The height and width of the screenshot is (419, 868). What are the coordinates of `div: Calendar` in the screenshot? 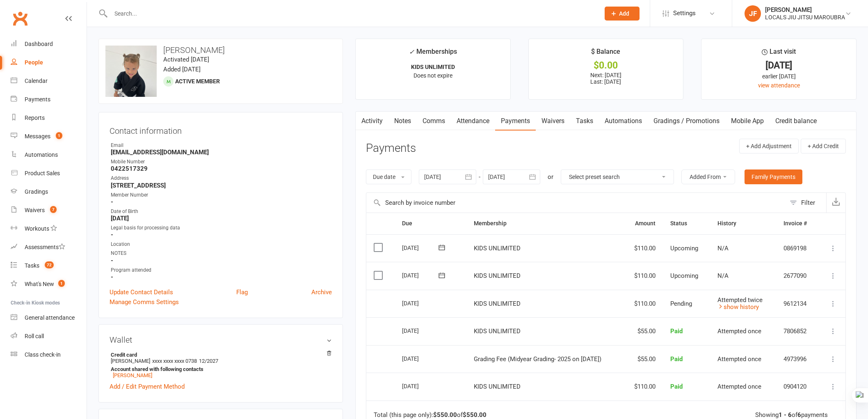 It's located at (36, 81).